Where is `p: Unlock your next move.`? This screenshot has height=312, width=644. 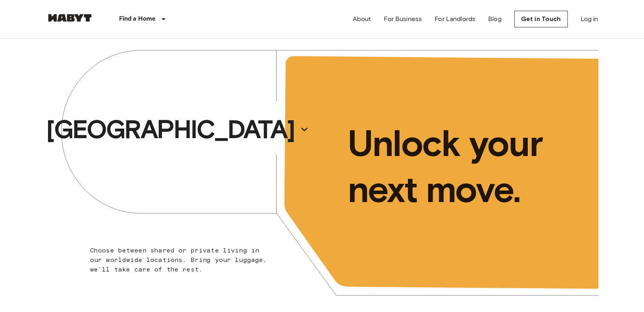 p: Unlock your next move. is located at coordinates (467, 166).